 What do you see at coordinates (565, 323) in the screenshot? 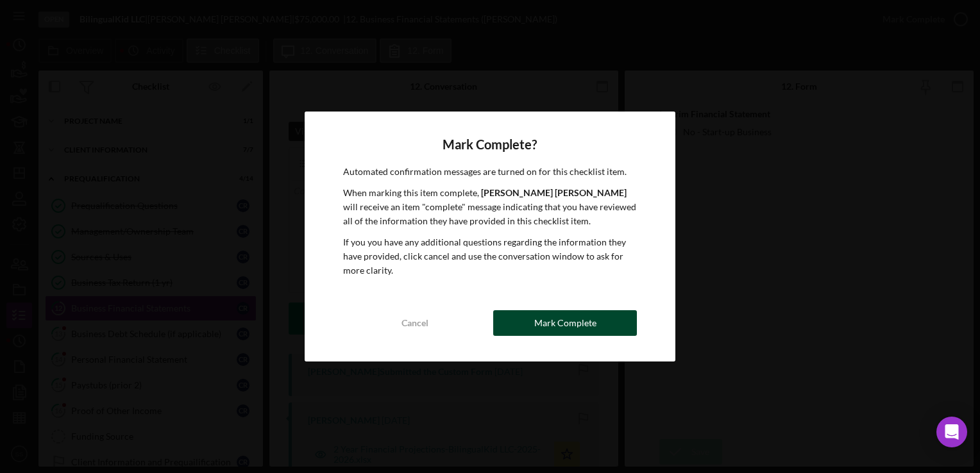
I see `div: Mark Complete` at bounding box center [565, 323].